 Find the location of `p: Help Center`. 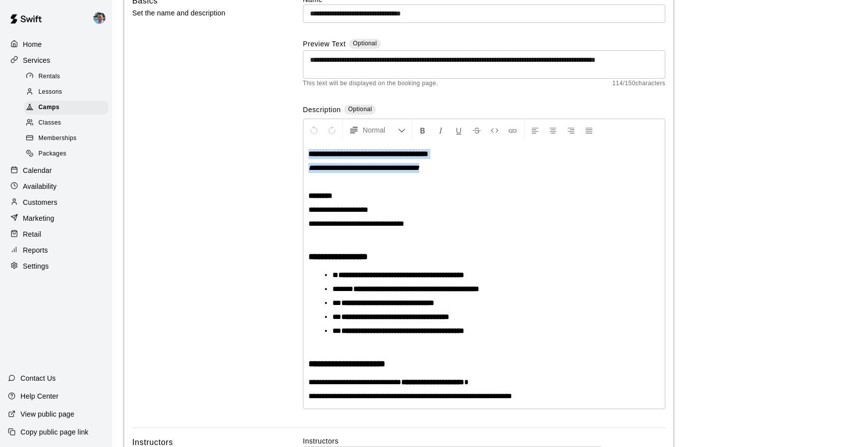

p: Help Center is located at coordinates (39, 396).